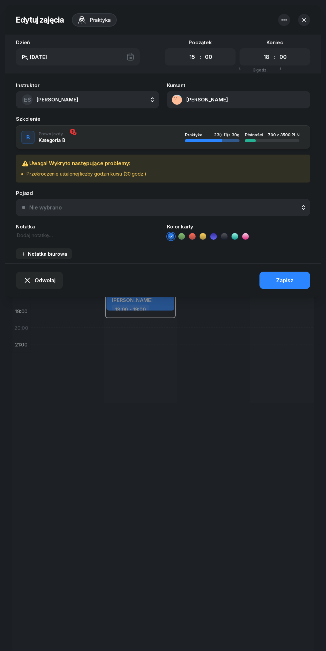  Describe the element at coordinates (285, 280) in the screenshot. I see `div: Zapisz` at that location.